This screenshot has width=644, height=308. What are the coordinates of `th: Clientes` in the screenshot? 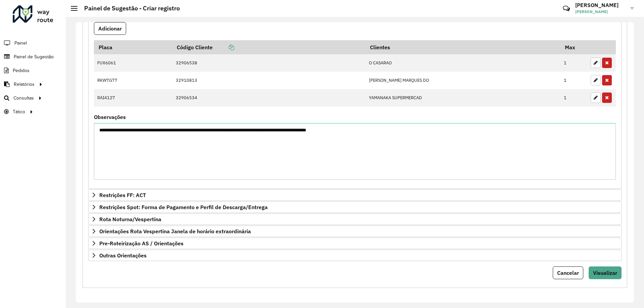 It's located at (463, 47).